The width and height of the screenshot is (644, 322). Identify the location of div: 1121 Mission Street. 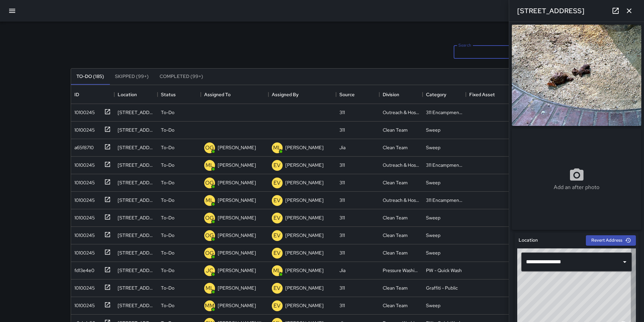
(136, 200).